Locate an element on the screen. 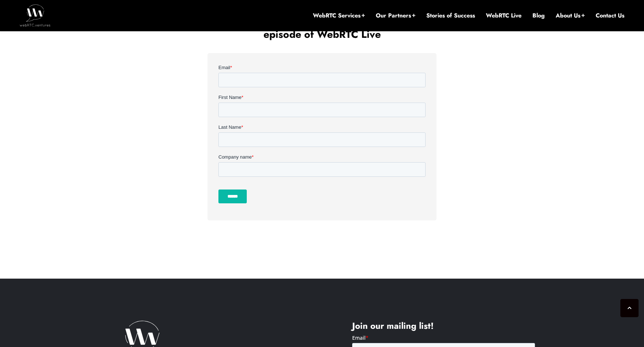  a: Stories of Success is located at coordinates (451, 16).